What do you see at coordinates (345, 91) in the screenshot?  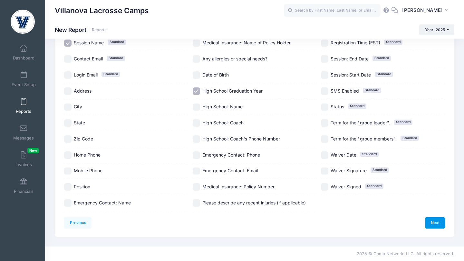 I see `span: SMS Enabled` at bounding box center [345, 91].